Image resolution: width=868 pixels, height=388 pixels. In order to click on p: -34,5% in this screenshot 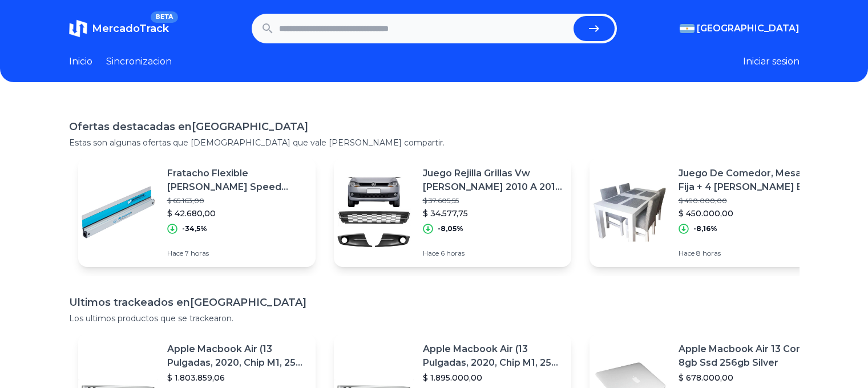, I will do `click(194, 229)`.